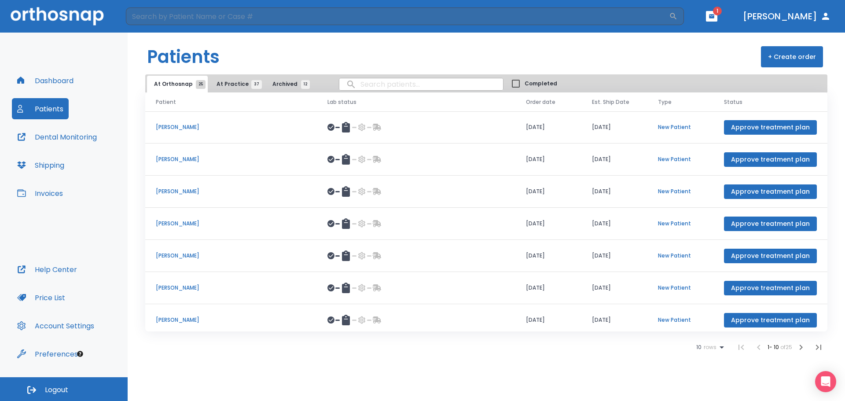  I want to click on button: Account Settings, so click(55, 326).